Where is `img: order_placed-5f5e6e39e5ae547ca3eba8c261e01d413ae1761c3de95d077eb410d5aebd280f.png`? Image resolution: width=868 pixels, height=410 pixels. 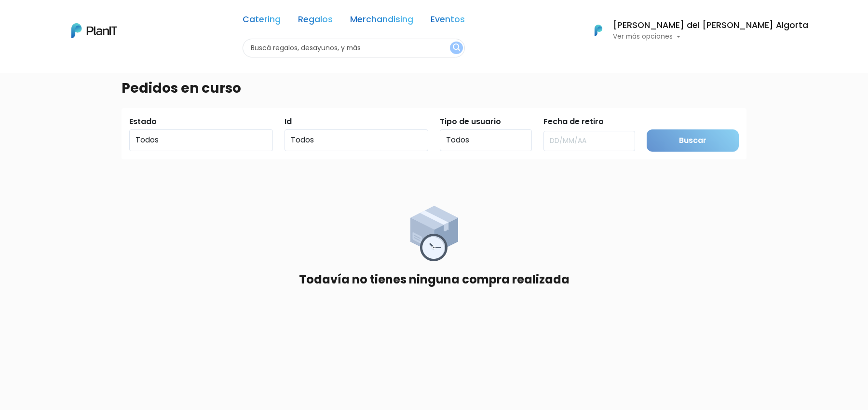 img: order_placed-5f5e6e39e5ae547ca3eba8c261e01d413ae1761c3de95d077eb410d5aebd280f.png is located at coordinates (434, 233).